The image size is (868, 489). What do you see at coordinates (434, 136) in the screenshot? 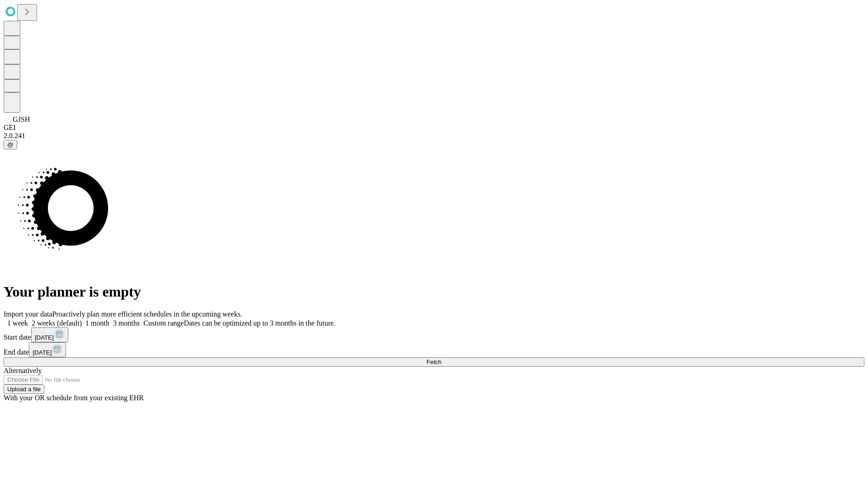
I see `div: 2.0.241` at bounding box center [434, 136].